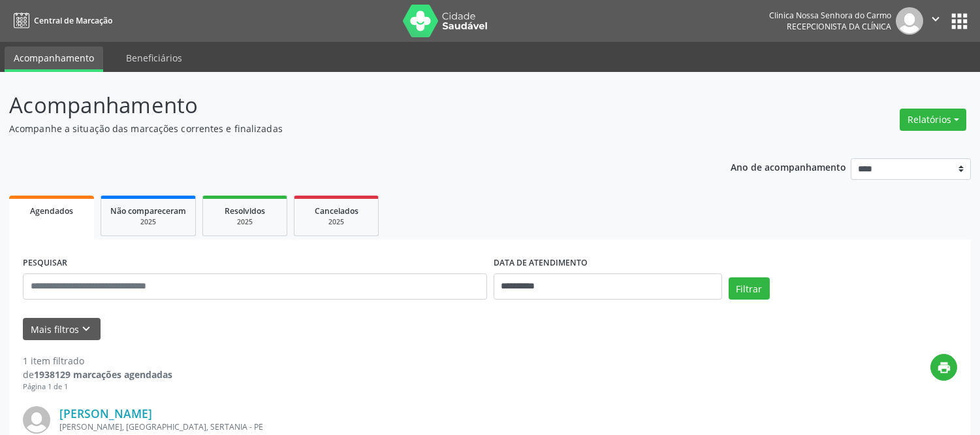 This screenshot has width=980, height=435. I want to click on button: apps, so click(960, 21).